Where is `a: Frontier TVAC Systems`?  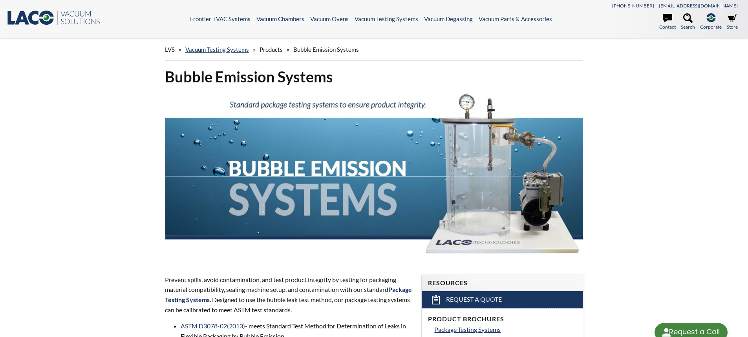
a: Frontier TVAC Systems is located at coordinates (220, 19).